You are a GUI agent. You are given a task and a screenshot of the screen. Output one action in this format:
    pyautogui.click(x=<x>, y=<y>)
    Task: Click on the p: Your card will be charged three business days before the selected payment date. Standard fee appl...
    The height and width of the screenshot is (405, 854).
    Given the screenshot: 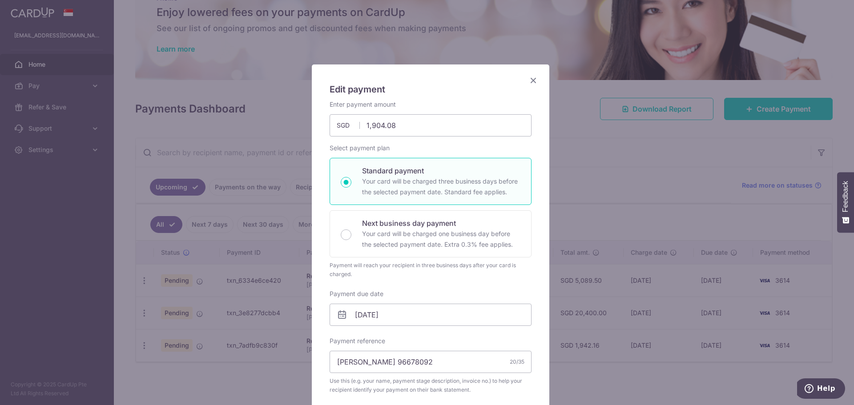 What is the action you would take?
    pyautogui.click(x=441, y=187)
    